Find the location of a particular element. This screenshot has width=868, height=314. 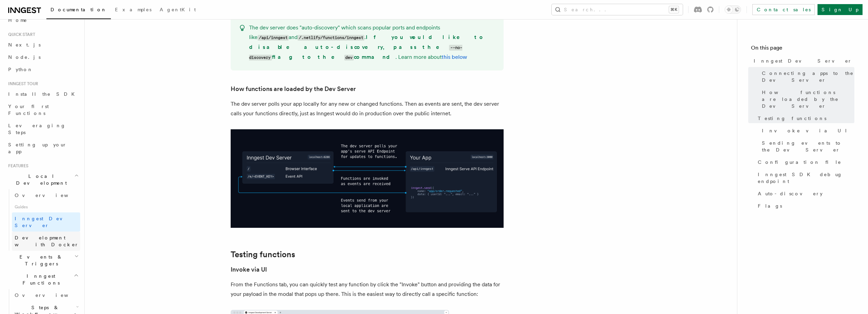

span: Examples is located at coordinates (133, 10).